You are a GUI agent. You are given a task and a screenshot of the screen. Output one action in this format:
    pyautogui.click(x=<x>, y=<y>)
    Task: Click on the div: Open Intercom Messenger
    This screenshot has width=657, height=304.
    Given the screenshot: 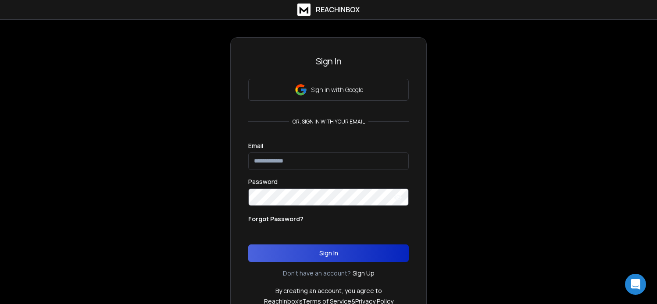 What is the action you would take?
    pyautogui.click(x=635, y=285)
    